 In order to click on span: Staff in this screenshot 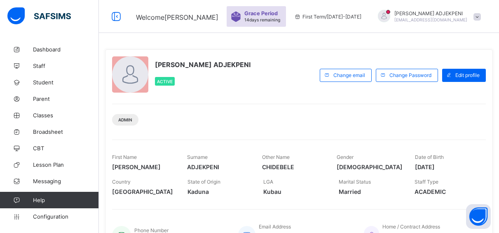, I will do `click(66, 66)`.